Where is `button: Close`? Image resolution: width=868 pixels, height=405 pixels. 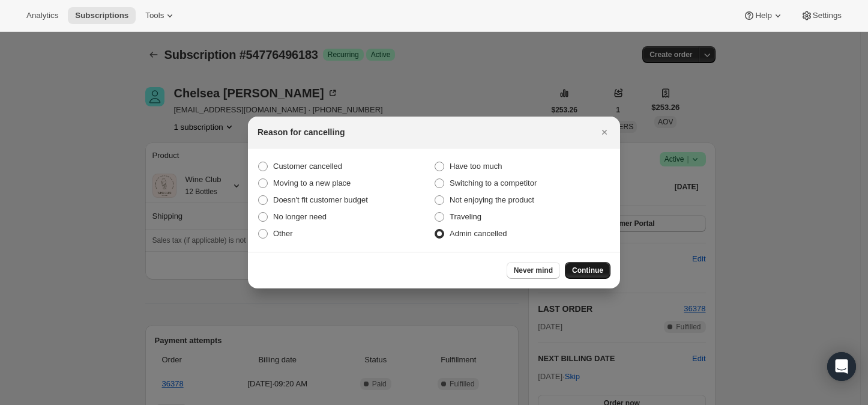 button: Close is located at coordinates (604, 132).